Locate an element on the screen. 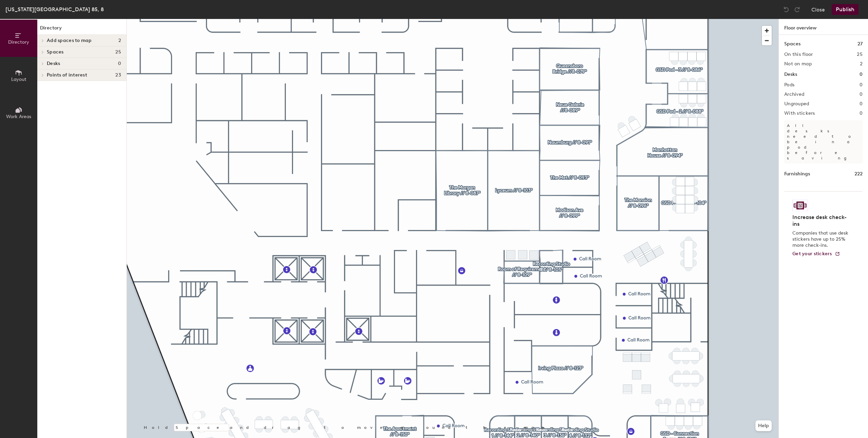 This screenshot has height=438, width=868. h2: 25 is located at coordinates (859, 54).